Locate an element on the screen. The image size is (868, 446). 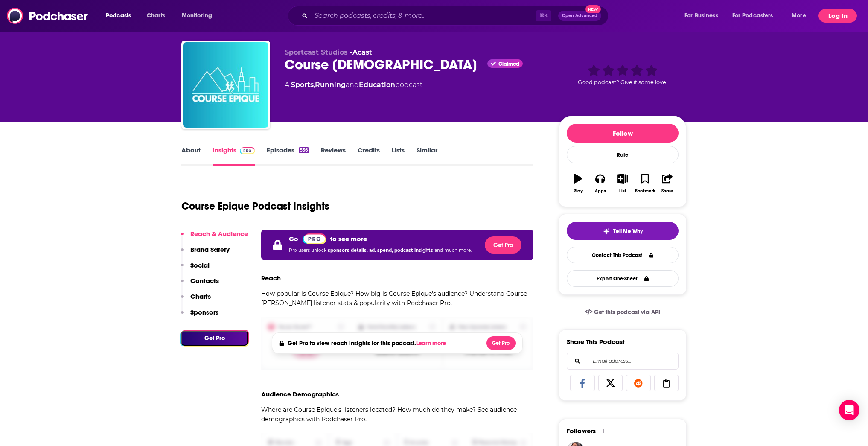
button: Sponsors is located at coordinates (200, 316).